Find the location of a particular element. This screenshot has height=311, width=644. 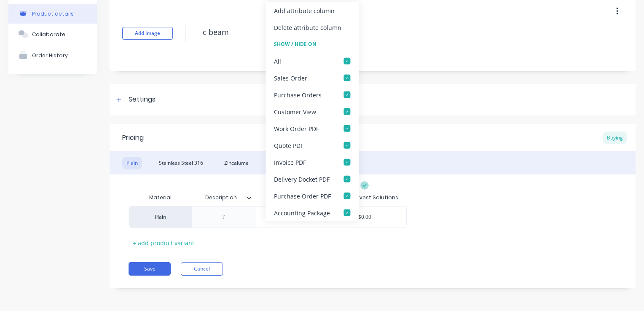

div: Add image is located at coordinates (147, 33).